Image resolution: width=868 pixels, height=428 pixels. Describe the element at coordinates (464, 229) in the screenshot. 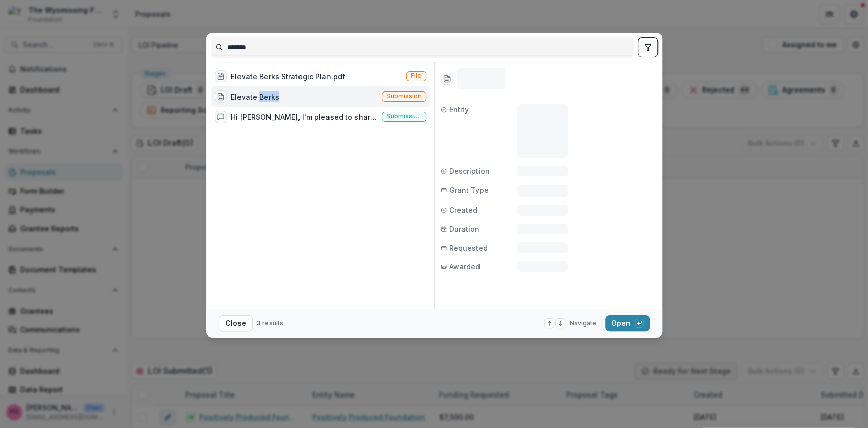

I see `span: Duration` at that location.